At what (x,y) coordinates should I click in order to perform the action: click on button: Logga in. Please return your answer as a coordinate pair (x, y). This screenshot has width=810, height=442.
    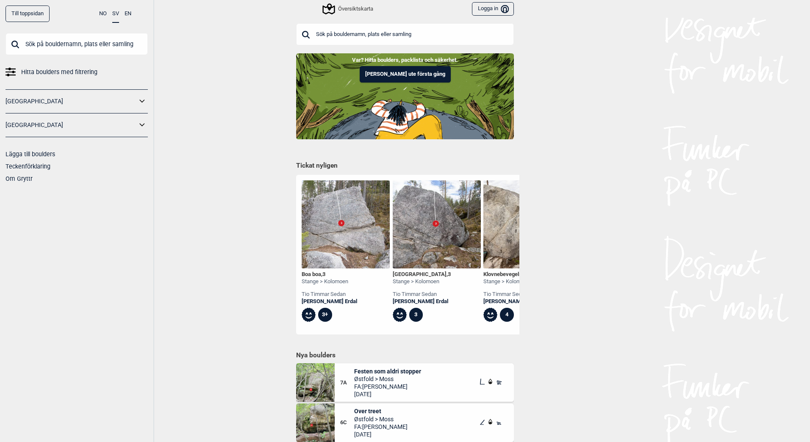
    Looking at the image, I should click on (493, 9).